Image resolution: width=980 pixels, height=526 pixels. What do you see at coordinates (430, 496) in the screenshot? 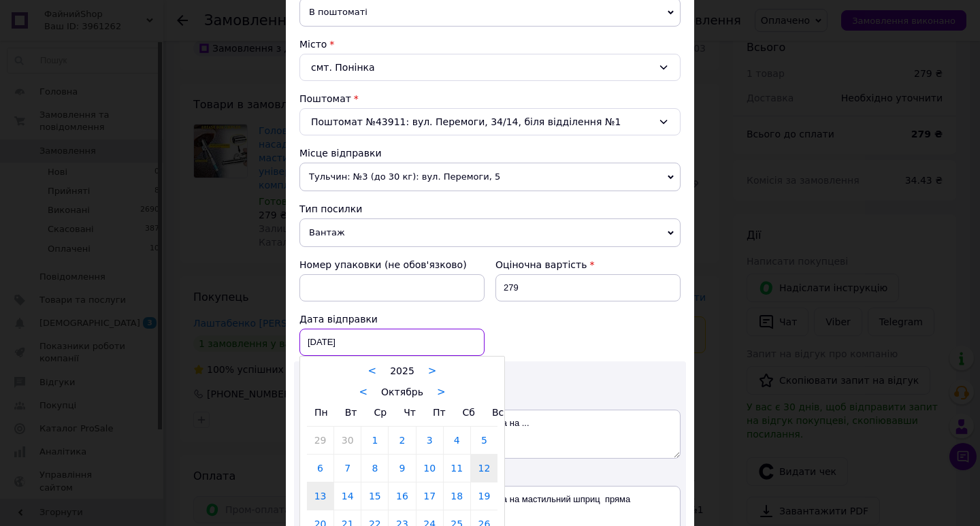
I see `a: 17` at bounding box center [430, 496].